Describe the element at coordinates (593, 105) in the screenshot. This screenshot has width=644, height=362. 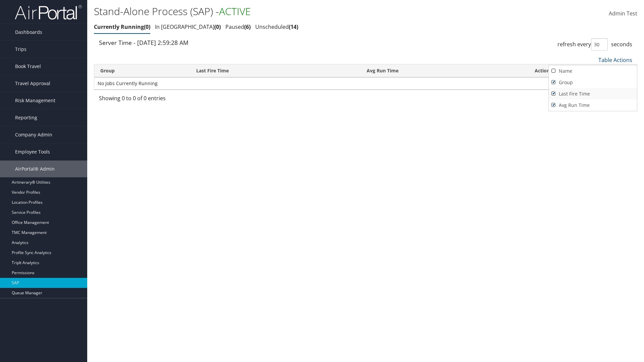
I see `a: Avg Run Time` at that location.